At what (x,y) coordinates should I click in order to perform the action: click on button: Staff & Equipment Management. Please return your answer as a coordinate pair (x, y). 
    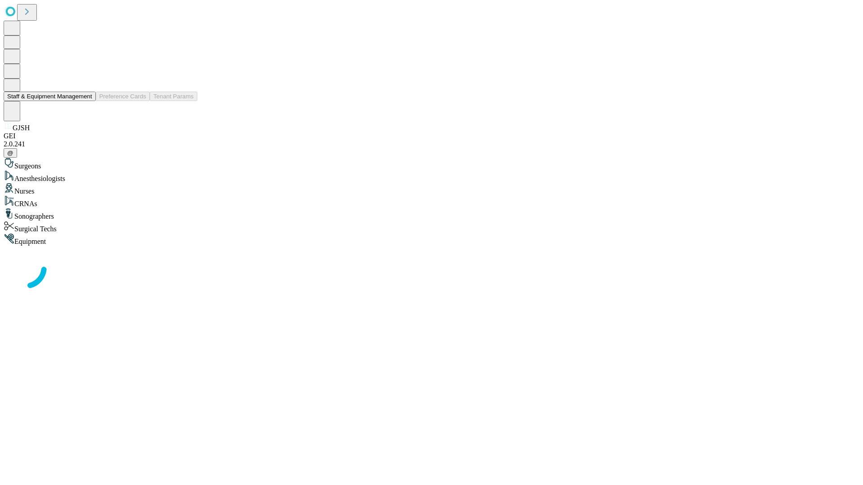
    Looking at the image, I should click on (49, 96).